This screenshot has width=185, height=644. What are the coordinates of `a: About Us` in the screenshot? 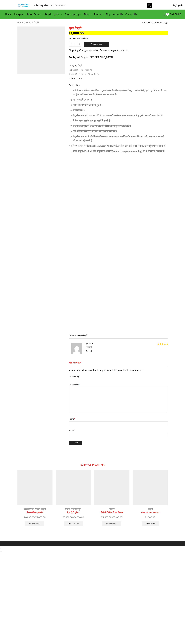 It's located at (118, 14).